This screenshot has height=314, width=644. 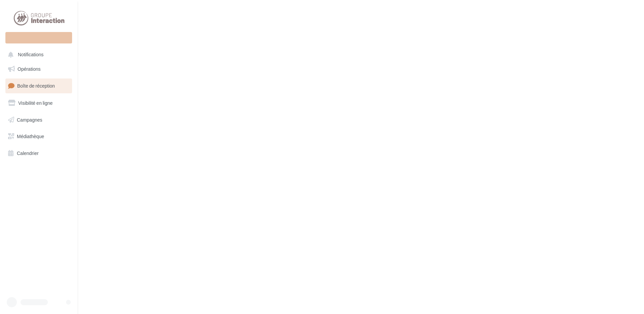 What do you see at coordinates (36, 103) in the screenshot?
I see `span: Visibilité en ligne` at bounding box center [36, 103].